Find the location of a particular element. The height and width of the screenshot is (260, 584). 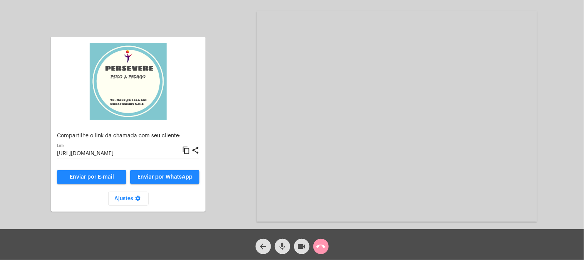

mat-icon: arrow_back is located at coordinates (263, 246).